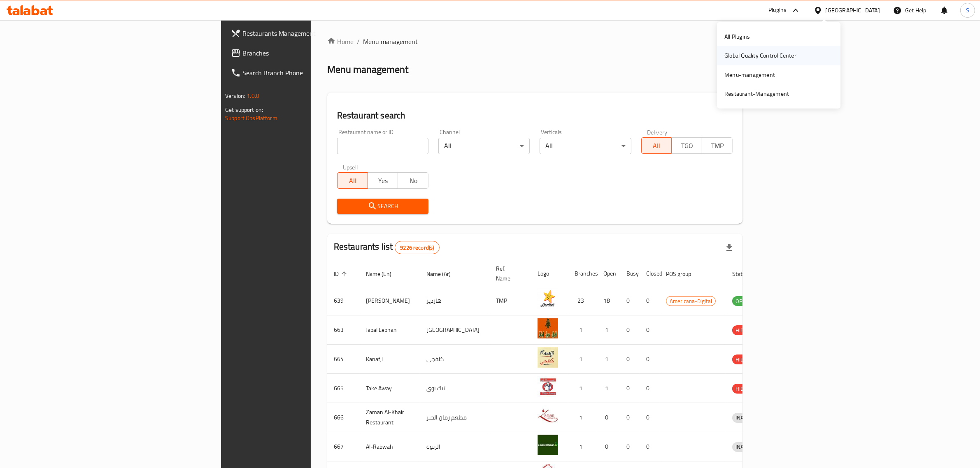  I want to click on td: Kanafji, so click(390, 360).